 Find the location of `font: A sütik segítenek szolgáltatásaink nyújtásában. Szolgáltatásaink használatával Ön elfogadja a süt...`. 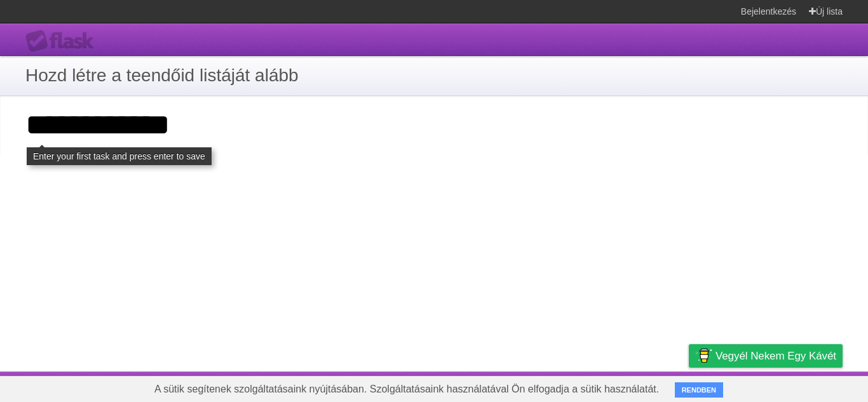

font: A sütik segítenek szolgáltatásaink nyújtásában. Szolgáltatásaink használatával Ön elfogadja a süt... is located at coordinates (407, 389).